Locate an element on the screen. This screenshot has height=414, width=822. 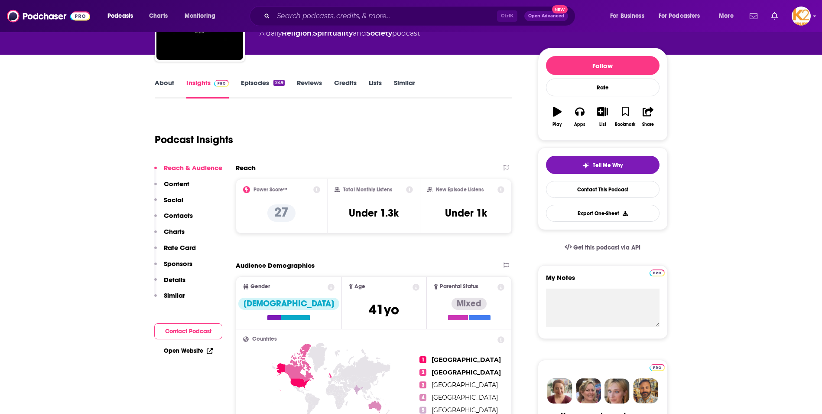
div: Bookmark is located at coordinates (625, 124).